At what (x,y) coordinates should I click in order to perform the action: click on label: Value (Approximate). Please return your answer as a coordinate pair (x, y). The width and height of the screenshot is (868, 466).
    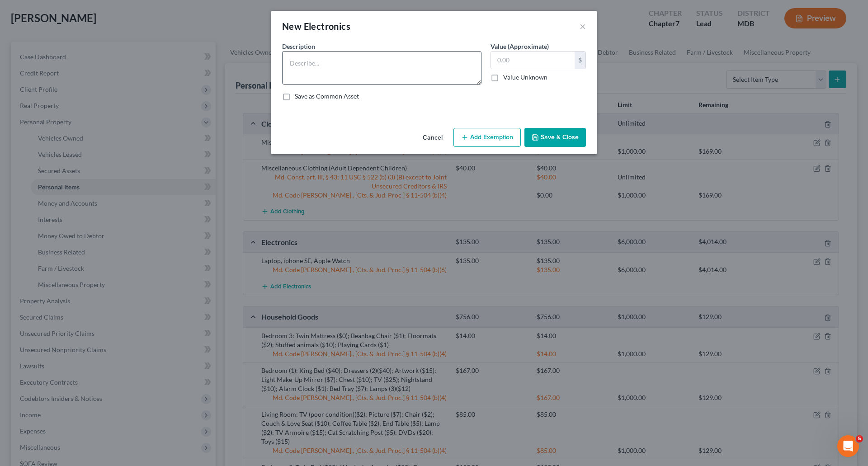
    Looking at the image, I should click on (520, 46).